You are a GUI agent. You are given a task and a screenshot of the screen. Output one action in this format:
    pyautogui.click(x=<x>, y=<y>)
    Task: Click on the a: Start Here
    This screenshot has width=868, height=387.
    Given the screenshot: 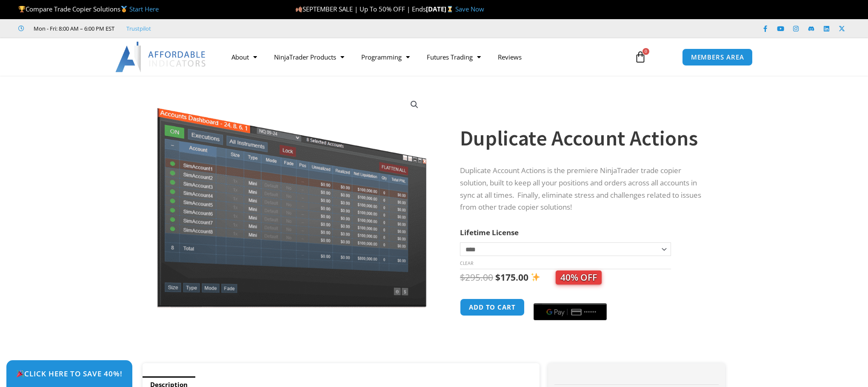 What is the action you would take?
    pyautogui.click(x=144, y=9)
    